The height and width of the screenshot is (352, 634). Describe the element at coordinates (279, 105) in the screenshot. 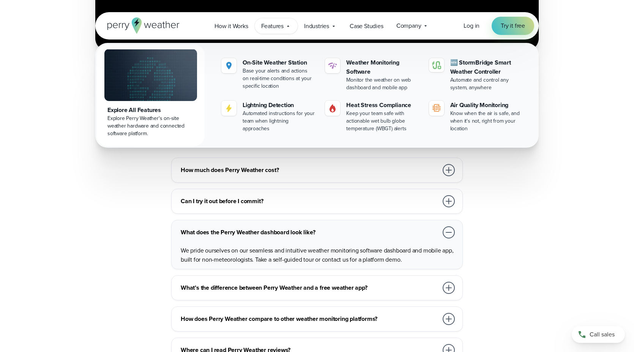

I see `div: Lightning Detection` at that location.